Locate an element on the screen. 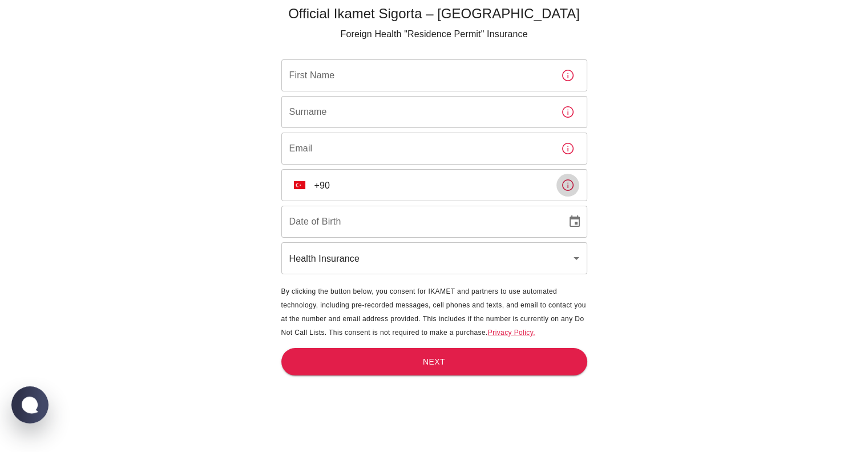 The image size is (868, 452). button: Next is located at coordinates (434, 362).